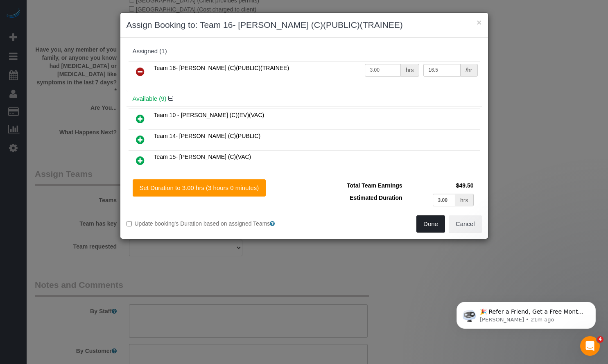  Describe the element at coordinates (129, 223) in the screenshot. I see `input: Update booking's Duration based on assigned Teams` at that location.